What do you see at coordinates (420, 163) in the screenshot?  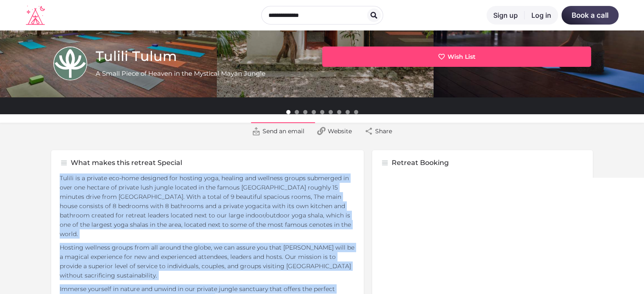 I see `h5: Retreat Booking` at bounding box center [420, 163].